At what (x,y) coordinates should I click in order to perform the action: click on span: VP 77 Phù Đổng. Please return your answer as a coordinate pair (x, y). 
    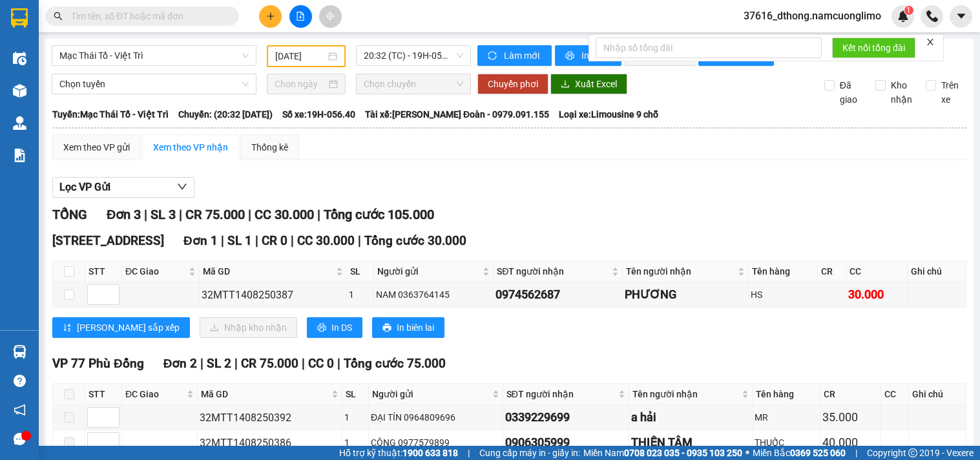
    Looking at the image, I should click on (98, 363).